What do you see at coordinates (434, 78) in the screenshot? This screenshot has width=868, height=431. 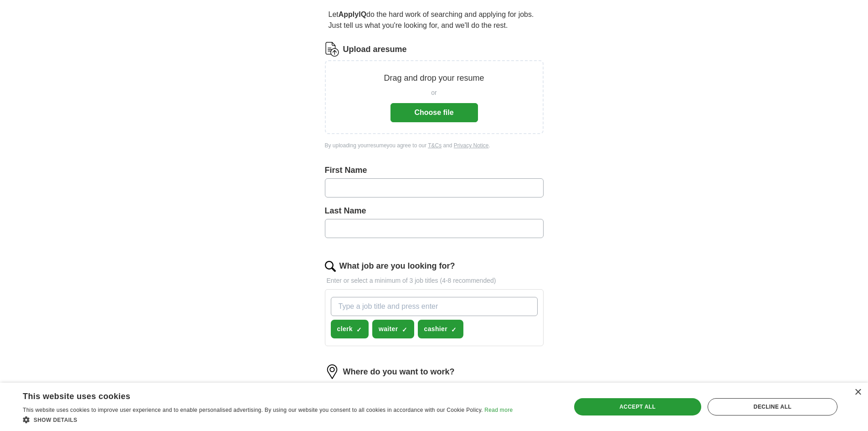 I see `p: Drag and drop your resume` at bounding box center [434, 78].